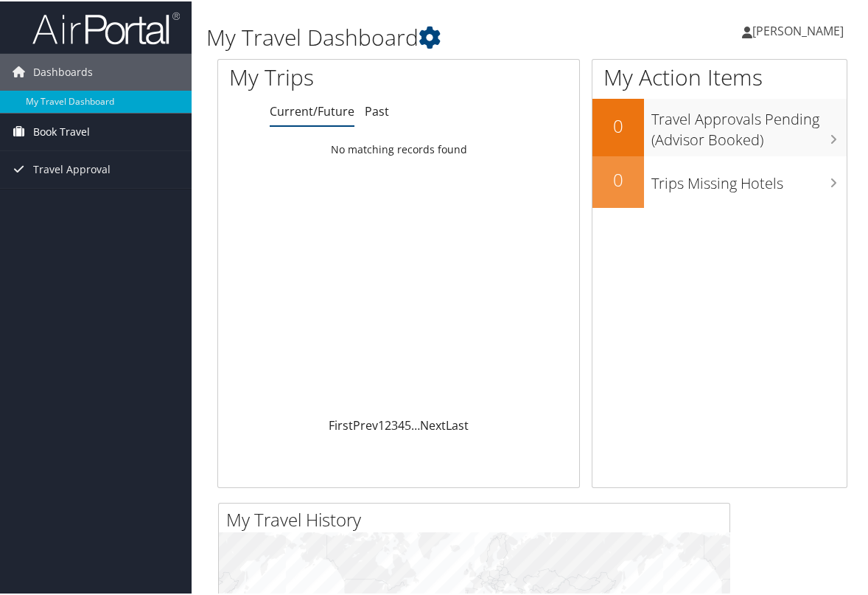 This screenshot has height=595, width=868. I want to click on img: airportal-logo.png, so click(106, 26).